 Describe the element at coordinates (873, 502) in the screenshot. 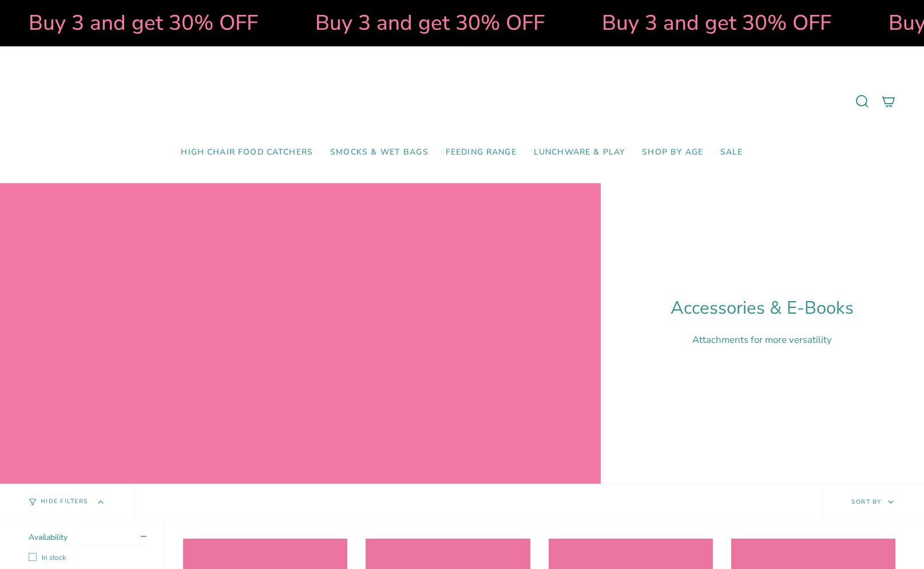

I see `button: Sort by` at that location.